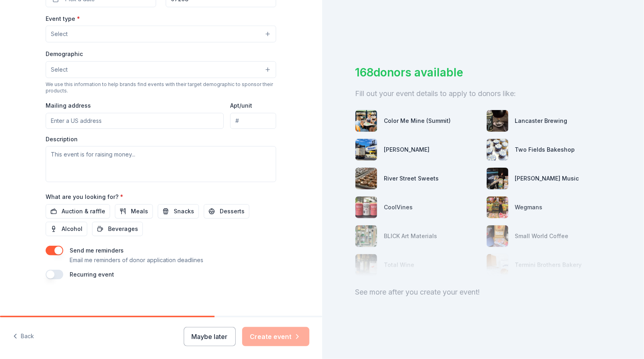 This screenshot has height=359, width=644. Describe the element at coordinates (64, 54) in the screenshot. I see `label: Demographic` at that location.